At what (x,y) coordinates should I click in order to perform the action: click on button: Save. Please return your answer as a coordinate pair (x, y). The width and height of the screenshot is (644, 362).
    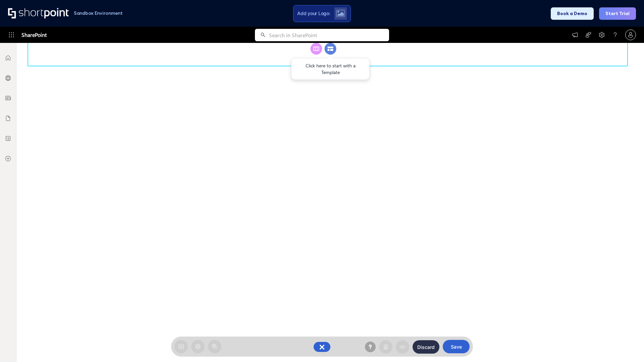
    Looking at the image, I should click on (456, 347).